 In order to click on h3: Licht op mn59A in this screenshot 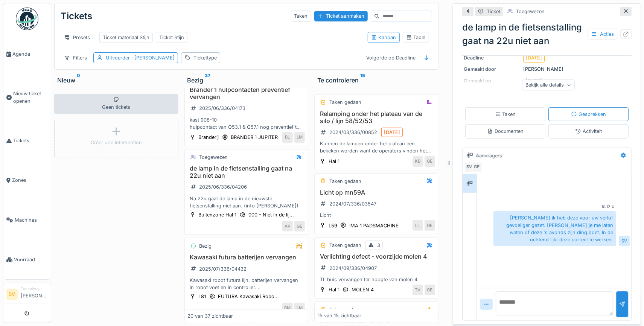, I will do `click(377, 193)`.